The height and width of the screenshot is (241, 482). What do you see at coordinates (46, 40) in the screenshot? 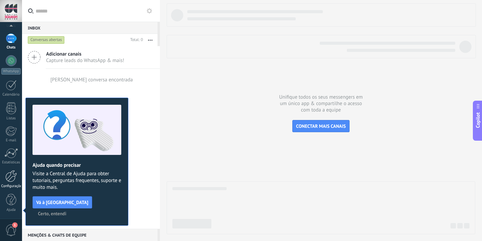
I see `div: Conversas abertas` at bounding box center [46, 40].